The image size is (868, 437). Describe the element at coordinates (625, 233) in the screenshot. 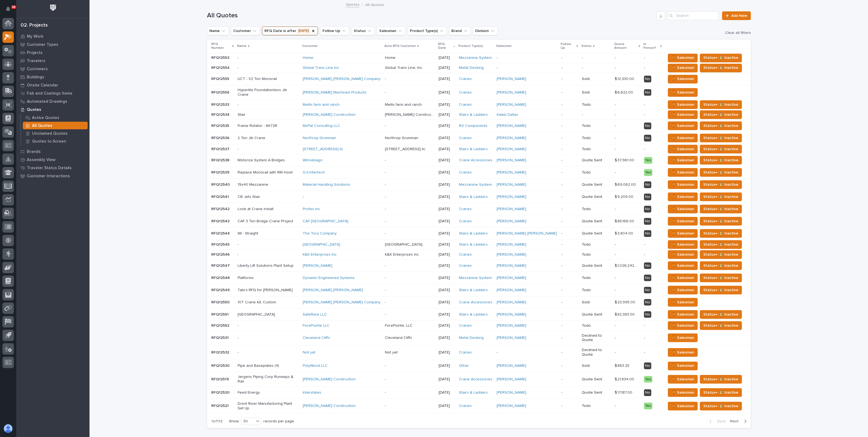

I see `p: $ 3,804.00` at that location.